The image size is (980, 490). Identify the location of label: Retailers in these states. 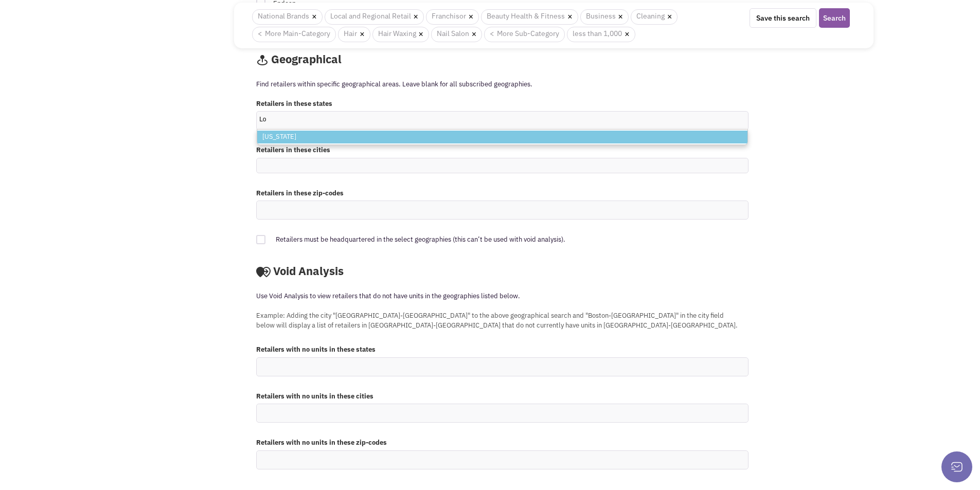
(502, 104).